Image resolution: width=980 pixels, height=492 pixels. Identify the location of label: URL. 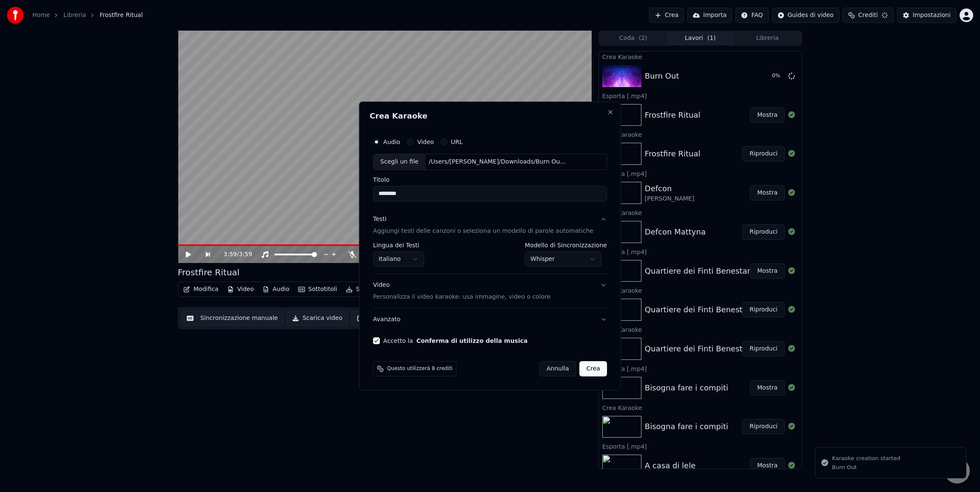
(457, 142).